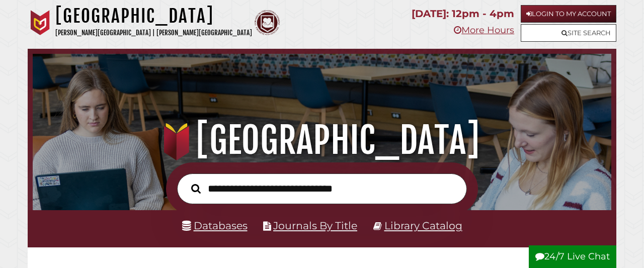  What do you see at coordinates (41, 23) in the screenshot?
I see `img: Calvin University` at bounding box center [41, 23].